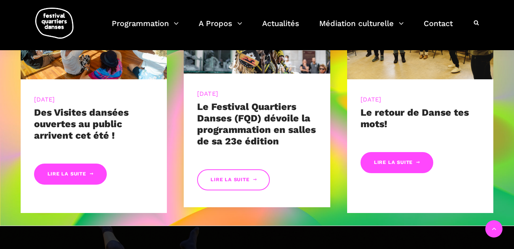  Describe the element at coordinates (54, 23) in the screenshot. I see `img: logo-fqd-med` at that location.